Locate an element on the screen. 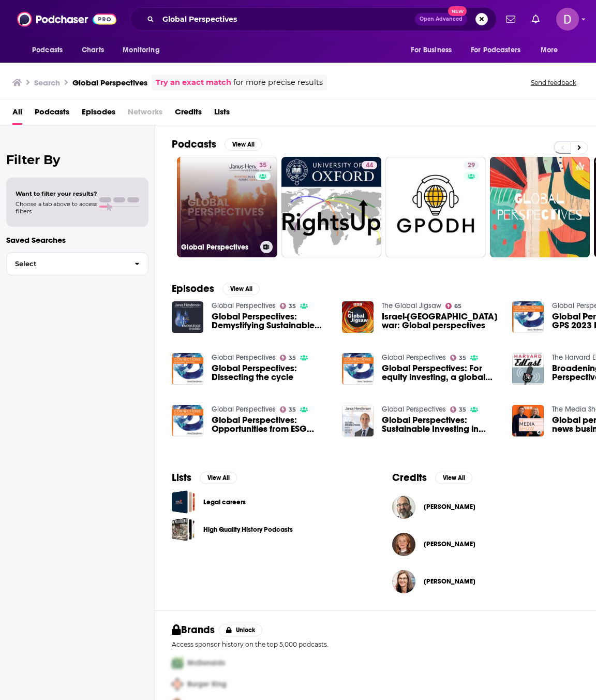 Image resolution: width=596 pixels, height=700 pixels. a: Global Perspectives: Market GPS 2023 Investment Outlook is located at coordinates (528, 317).